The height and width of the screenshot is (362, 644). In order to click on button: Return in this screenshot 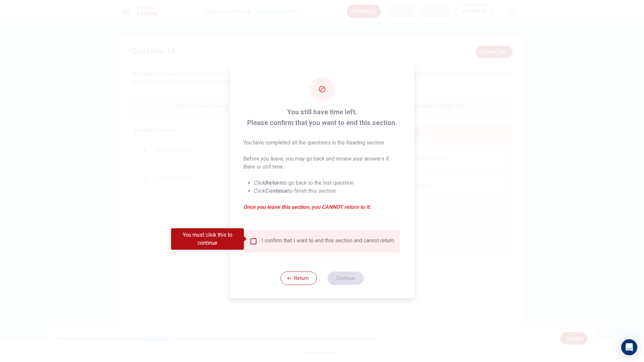, I will do `click(298, 278)`.